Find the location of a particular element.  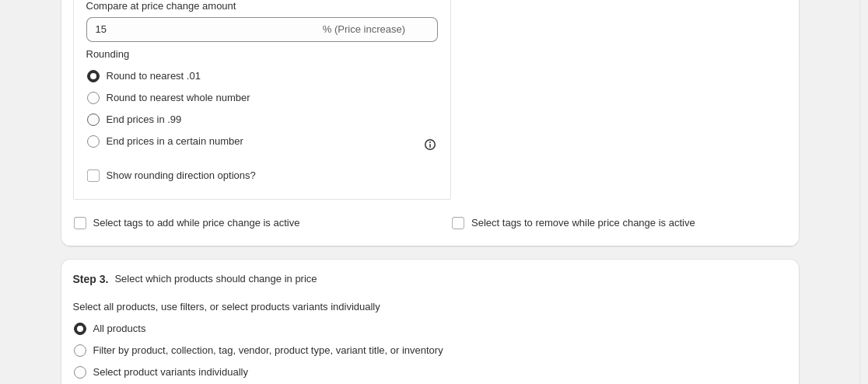

span: Rounding is located at coordinates (108, 54).